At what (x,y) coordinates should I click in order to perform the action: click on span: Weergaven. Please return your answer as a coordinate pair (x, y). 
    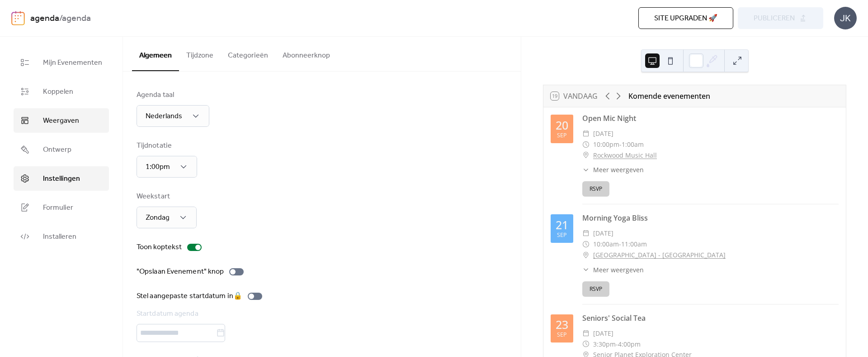
    Looking at the image, I should click on (61, 121).